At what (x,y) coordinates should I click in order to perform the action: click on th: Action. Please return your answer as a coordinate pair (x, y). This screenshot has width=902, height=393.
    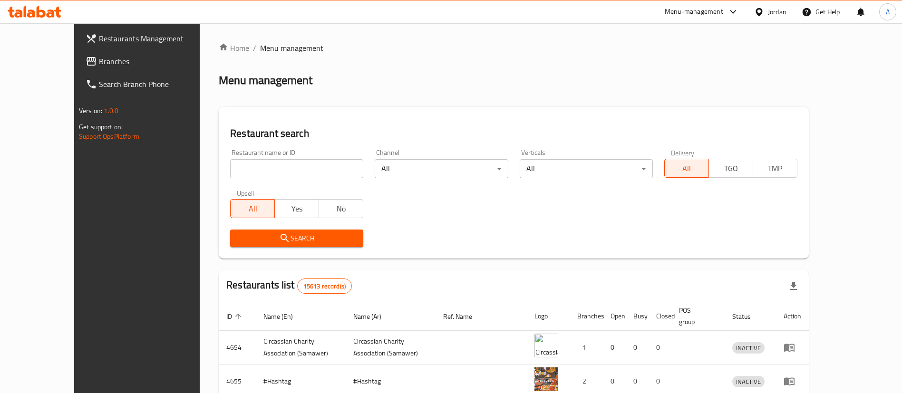
    Looking at the image, I should click on (792, 316).